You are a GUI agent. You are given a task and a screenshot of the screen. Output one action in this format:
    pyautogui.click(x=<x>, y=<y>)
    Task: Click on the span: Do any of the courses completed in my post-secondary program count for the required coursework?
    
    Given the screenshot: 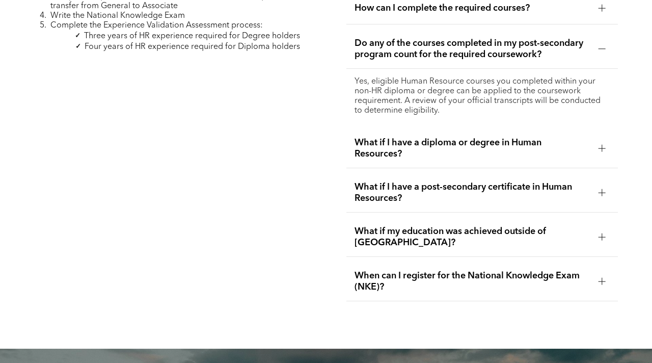 What is the action you would take?
    pyautogui.click(x=472, y=49)
    